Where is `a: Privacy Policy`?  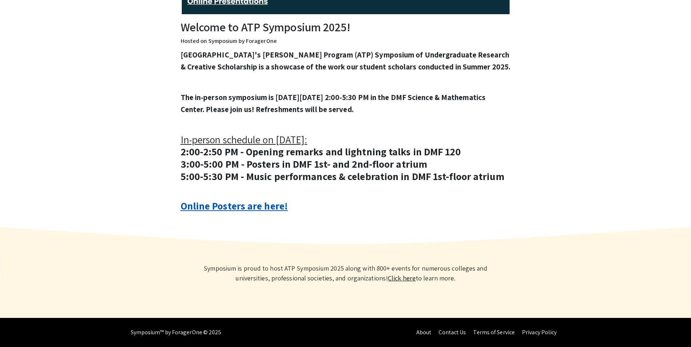 a: Privacy Policy is located at coordinates (539, 332).